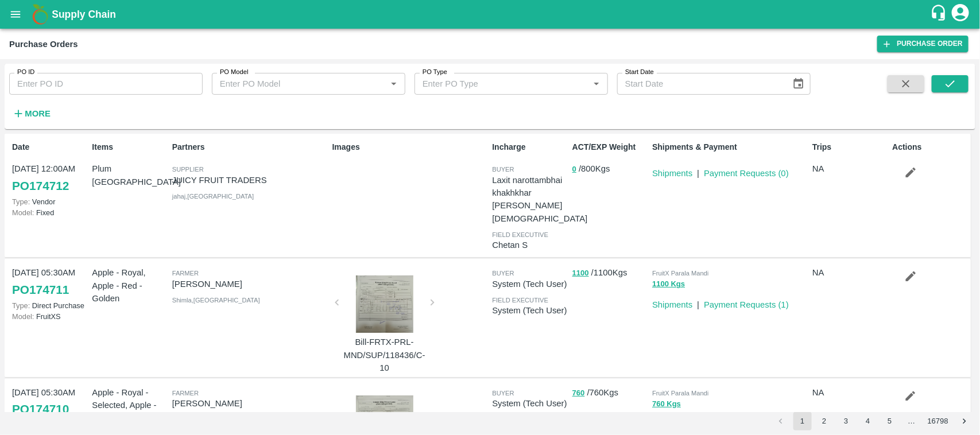 This screenshot has width=980, height=435. Describe the element at coordinates (667, 404) in the screenshot. I see `button: 760 Kgs` at that location.